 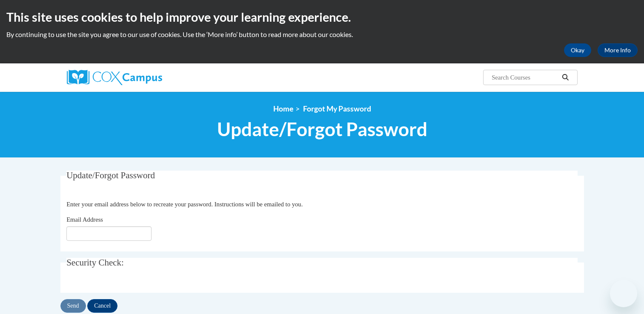 I want to click on span: Security Check:, so click(x=95, y=262).